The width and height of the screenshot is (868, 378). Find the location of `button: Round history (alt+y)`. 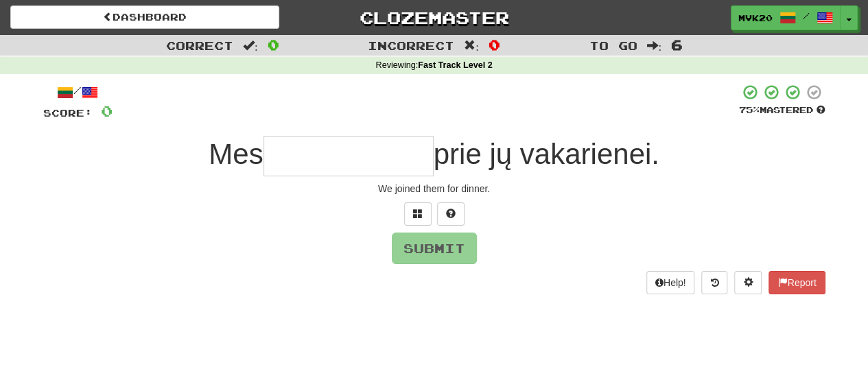

button: Round history (alt+y) is located at coordinates (714, 283).